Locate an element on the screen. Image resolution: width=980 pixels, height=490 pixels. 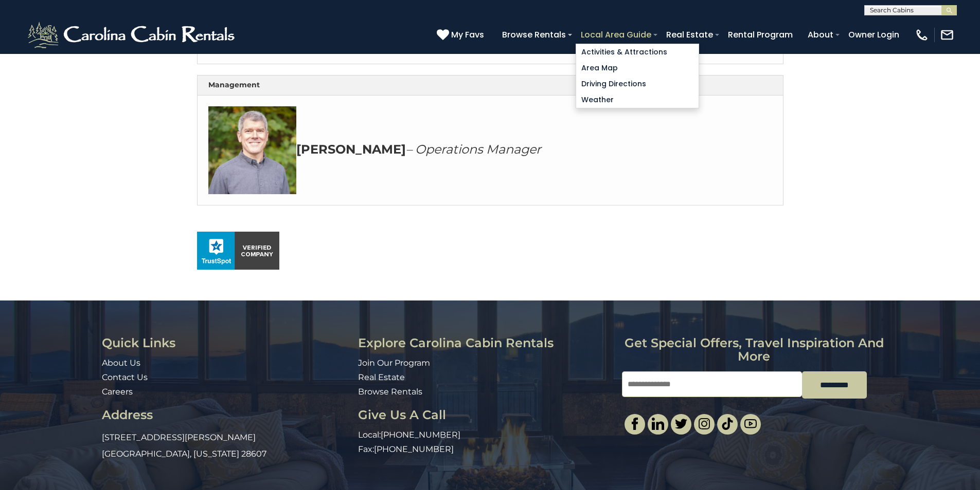
img: linkedin-single.svg is located at coordinates (658, 424).